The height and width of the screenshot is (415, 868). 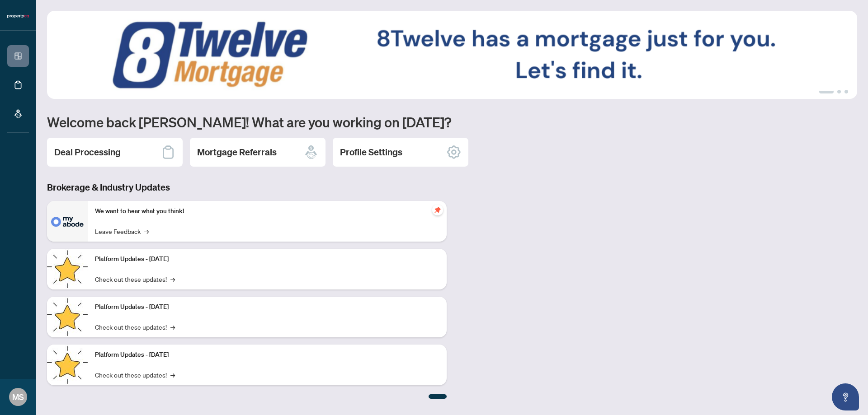 What do you see at coordinates (68, 269) in the screenshot?
I see `img: Platform Updates - July 21, 2025` at bounding box center [68, 269].